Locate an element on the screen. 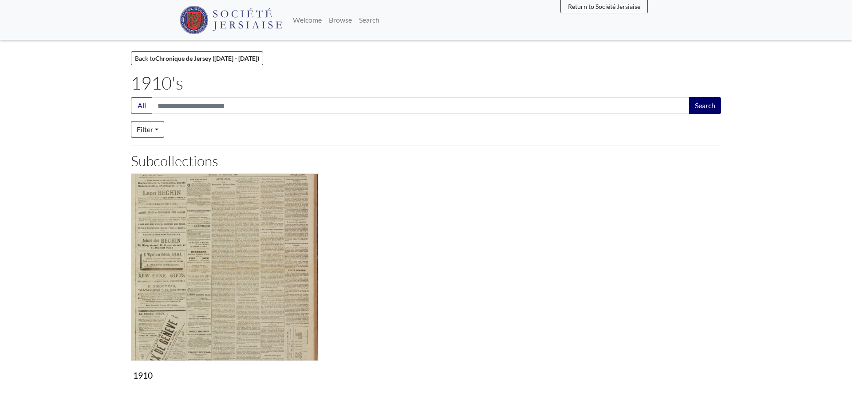 The height and width of the screenshot is (419, 852). a: Filter is located at coordinates (147, 130).